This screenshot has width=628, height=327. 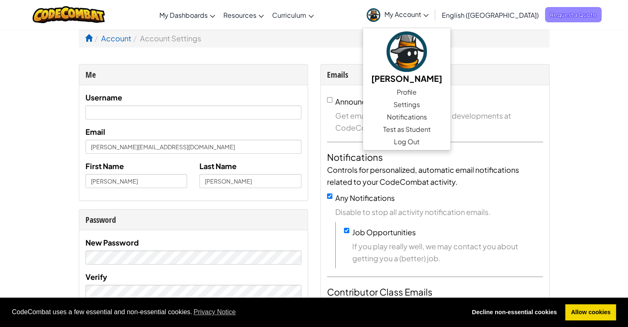 I want to click on span: My Dashboards, so click(x=183, y=15).